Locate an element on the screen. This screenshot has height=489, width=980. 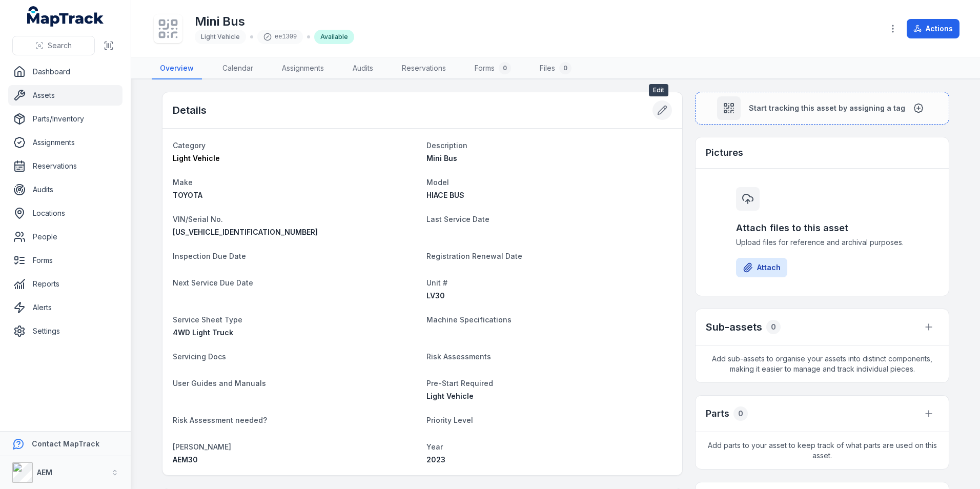
span: AEM30 is located at coordinates (185, 459).